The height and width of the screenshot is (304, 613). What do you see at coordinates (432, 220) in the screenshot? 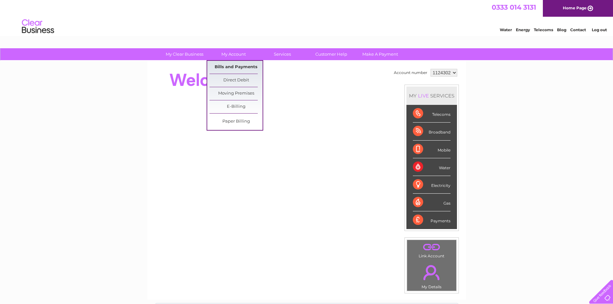
I see `div: Payments` at bounding box center [432, 220].